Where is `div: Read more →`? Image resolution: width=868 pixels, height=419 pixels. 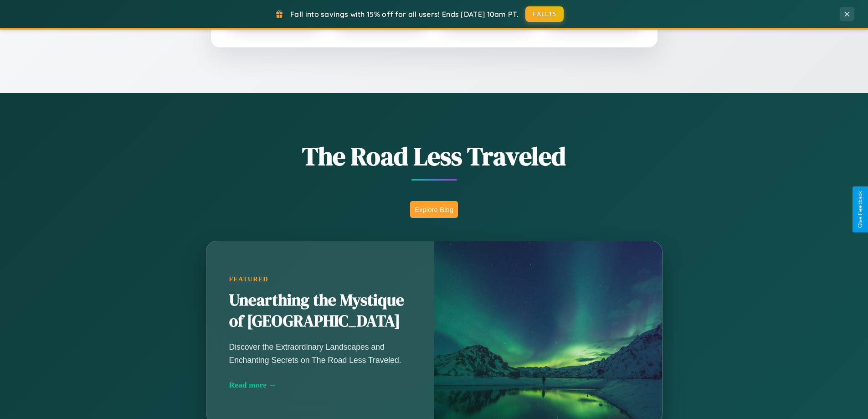
div: Read more → is located at coordinates (320, 385).